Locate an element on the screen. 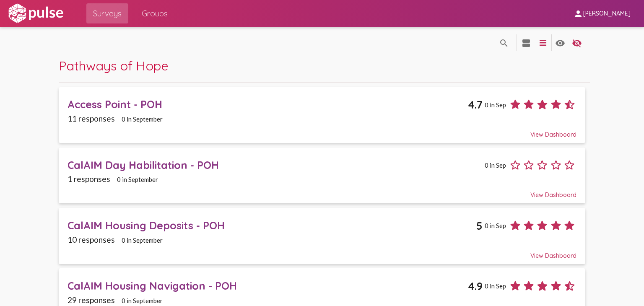 The width and height of the screenshot is (644, 306). span: 1 responses is located at coordinates (89, 179).